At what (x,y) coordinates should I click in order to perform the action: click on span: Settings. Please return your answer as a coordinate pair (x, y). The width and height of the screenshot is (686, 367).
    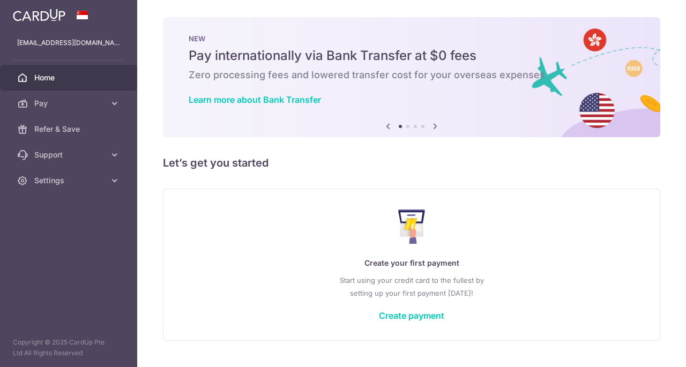
    Looking at the image, I should click on (70, 181).